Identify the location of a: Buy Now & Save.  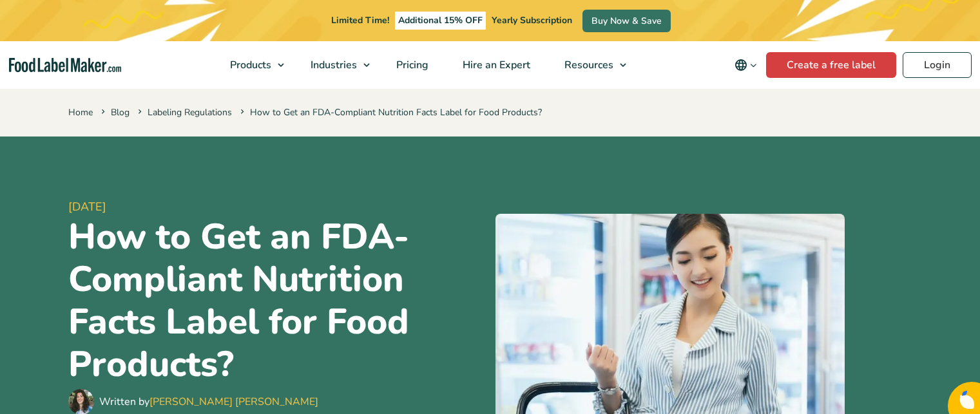
(626, 21).